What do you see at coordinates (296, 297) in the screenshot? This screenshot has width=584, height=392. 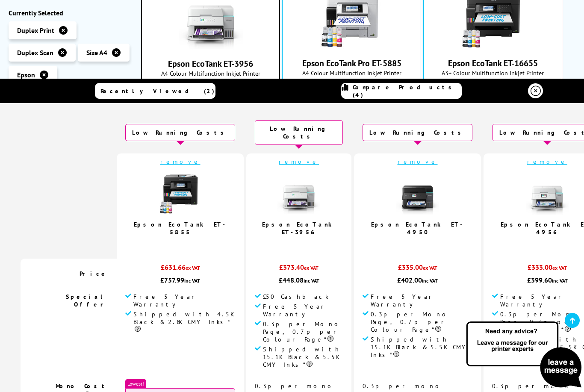 I see `span: £50 Cashback` at bounding box center [296, 297].